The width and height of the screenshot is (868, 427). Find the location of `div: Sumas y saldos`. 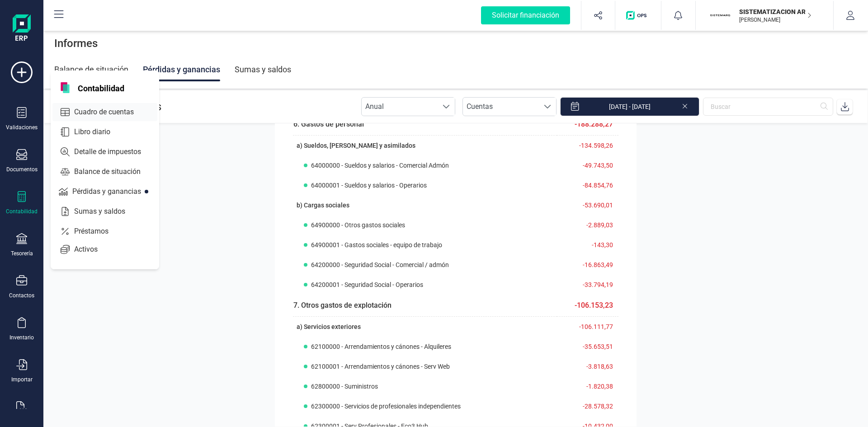

div: Sumas y saldos is located at coordinates (263, 69).